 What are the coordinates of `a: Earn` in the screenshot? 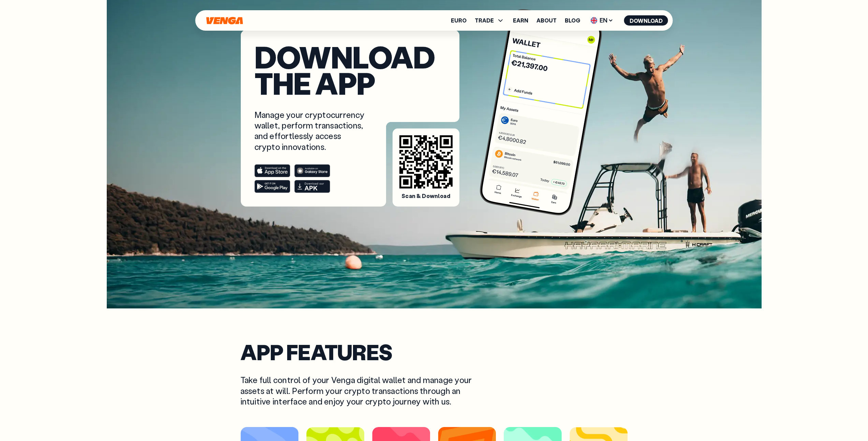 It's located at (521, 21).